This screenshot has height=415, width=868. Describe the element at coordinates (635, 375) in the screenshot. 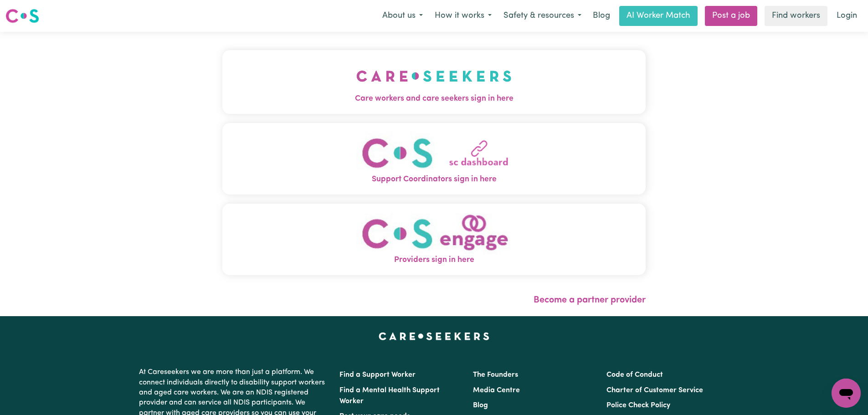

I see `a: Code of Conduct` at that location.